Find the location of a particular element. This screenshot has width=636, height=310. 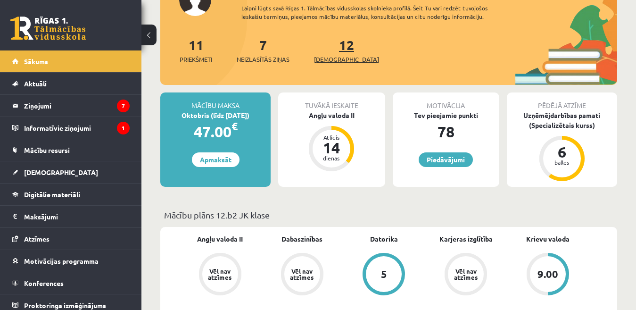

a: Datorika is located at coordinates (384, 239).